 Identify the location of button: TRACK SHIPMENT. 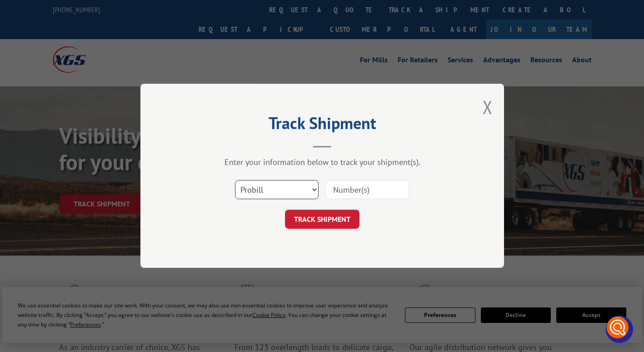
(322, 220).